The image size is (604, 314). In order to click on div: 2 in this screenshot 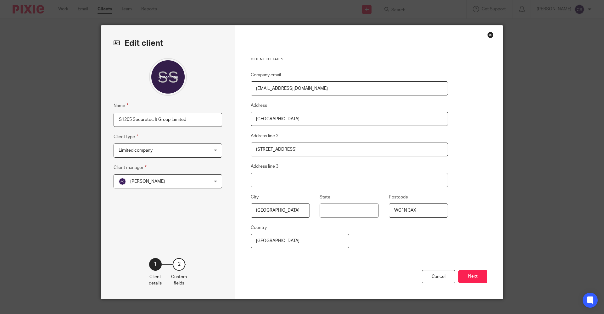, I will do `click(179, 265)`.